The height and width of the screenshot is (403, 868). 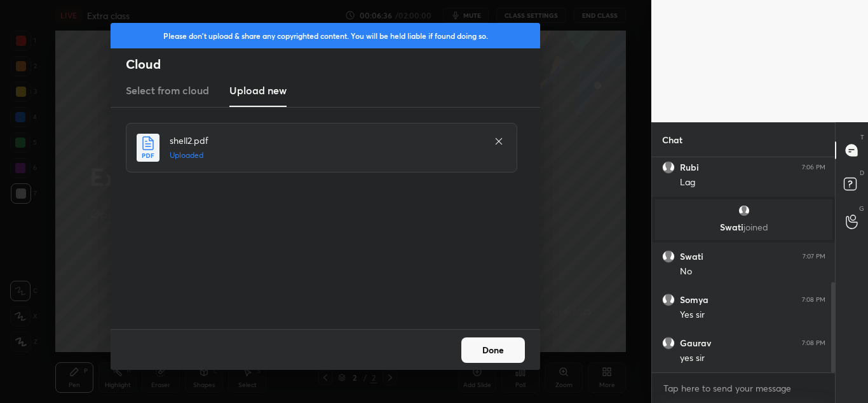 I want to click on span: joined, so click(x=755, y=226).